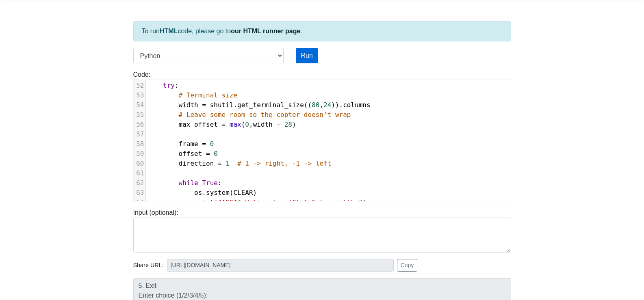 The height and width of the screenshot is (300, 644). I want to click on span: frame, so click(189, 144).